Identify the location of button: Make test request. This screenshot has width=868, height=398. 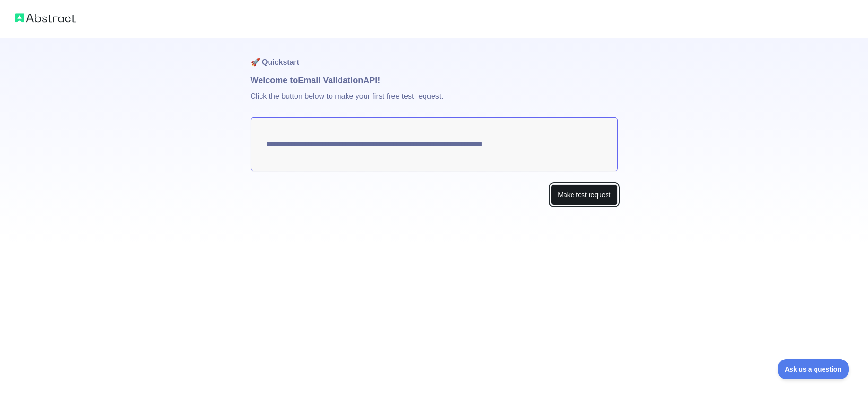
(584, 195).